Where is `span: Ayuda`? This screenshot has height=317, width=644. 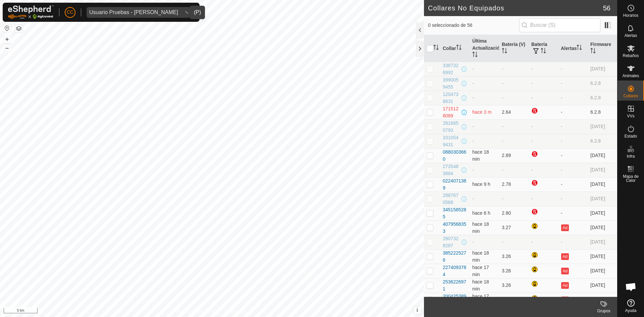
span: Ayuda is located at coordinates (631, 311).